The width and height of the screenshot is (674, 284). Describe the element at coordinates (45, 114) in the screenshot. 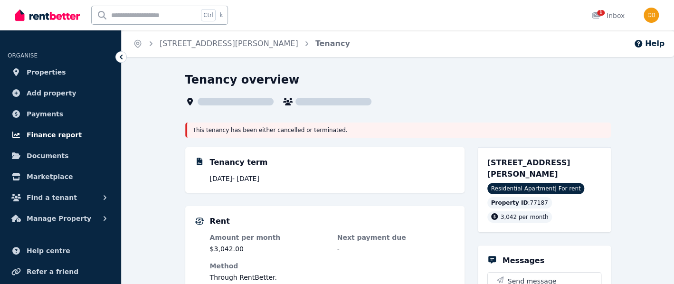

I see `span: Payments` at that location.